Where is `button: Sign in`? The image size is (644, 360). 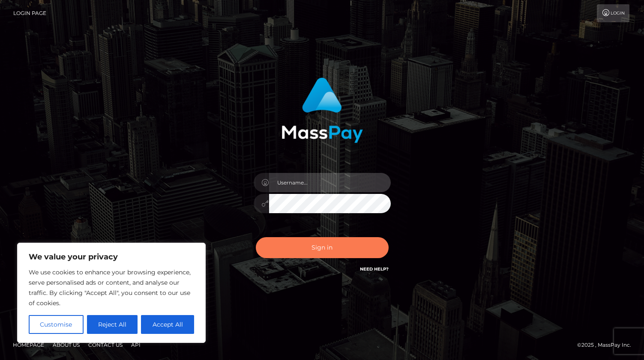
button: Sign in is located at coordinates (322, 247).